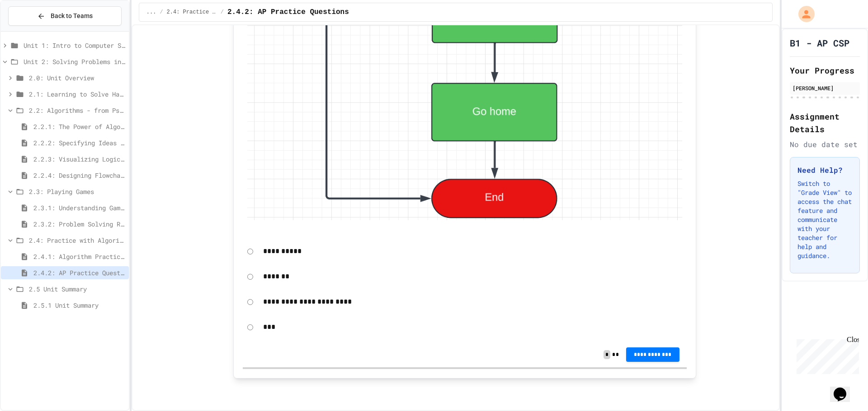 This screenshot has width=868, height=411. What do you see at coordinates (71, 16) in the screenshot?
I see `span: Back to Teams` at bounding box center [71, 16].